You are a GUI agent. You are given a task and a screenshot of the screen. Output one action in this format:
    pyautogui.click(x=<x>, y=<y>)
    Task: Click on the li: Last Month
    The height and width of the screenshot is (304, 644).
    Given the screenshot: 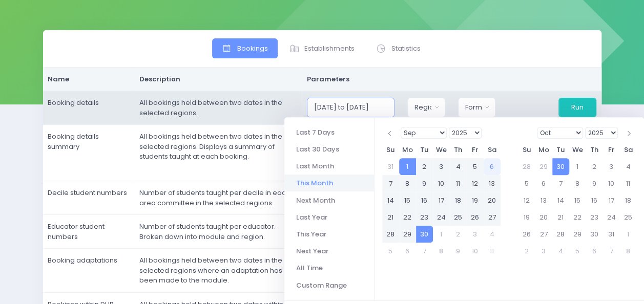 What is the action you would take?
    pyautogui.click(x=328, y=166)
    